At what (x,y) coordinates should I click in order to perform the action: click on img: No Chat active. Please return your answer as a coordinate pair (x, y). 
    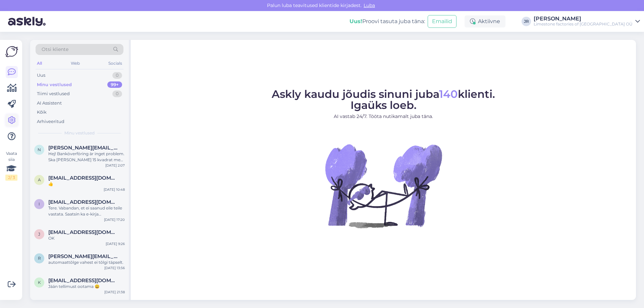
    Looking at the image, I should click on (383, 186).